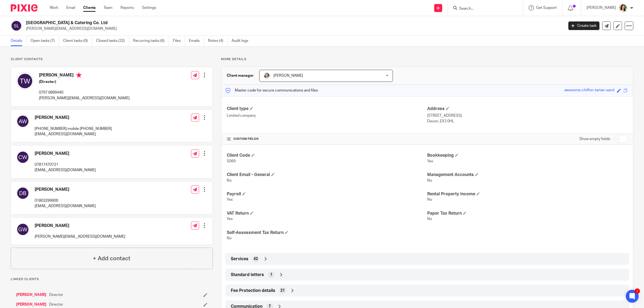  Describe the element at coordinates (271, 275) in the screenshot. I see `span: 1` at that location.